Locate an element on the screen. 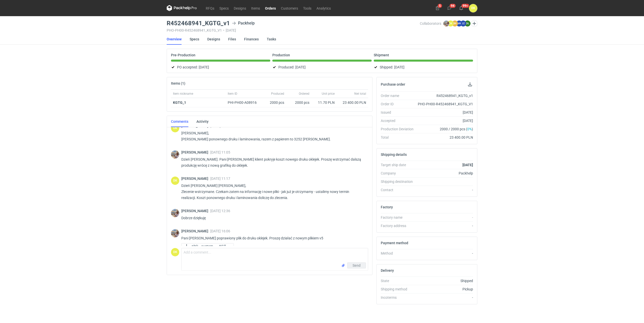  a: Activity is located at coordinates (203, 122).